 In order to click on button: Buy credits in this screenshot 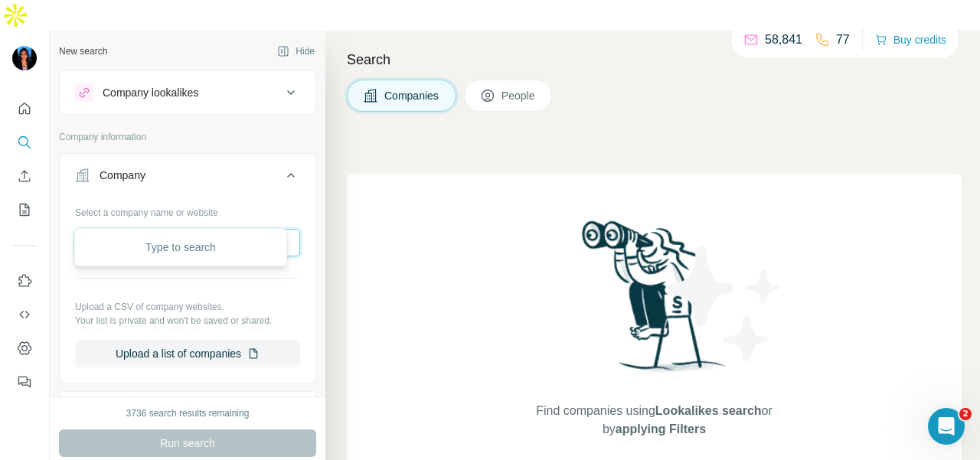, I will do `click(911, 40)`.